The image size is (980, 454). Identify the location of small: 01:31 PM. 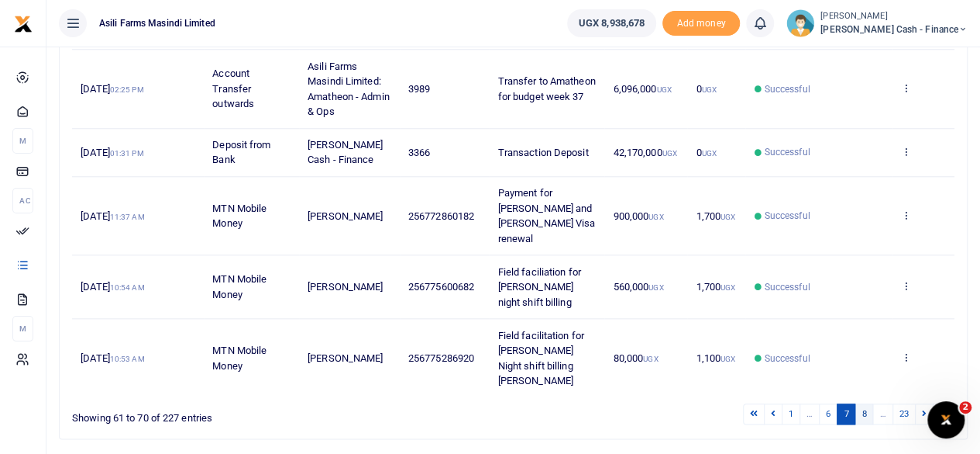
(127, 153).